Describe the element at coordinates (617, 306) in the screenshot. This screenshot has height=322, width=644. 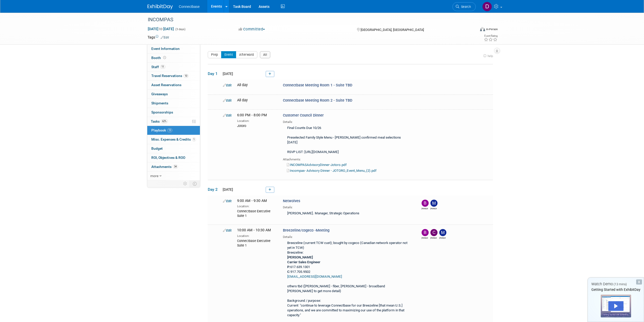
I see `div: Play` at that location.